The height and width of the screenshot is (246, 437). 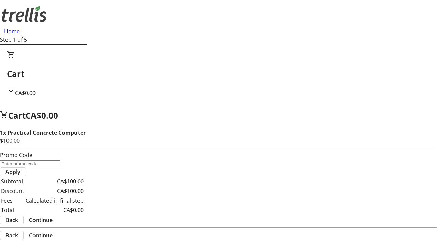 What do you see at coordinates (55, 210) in the screenshot?
I see `td: CA$0.00` at bounding box center [55, 210].